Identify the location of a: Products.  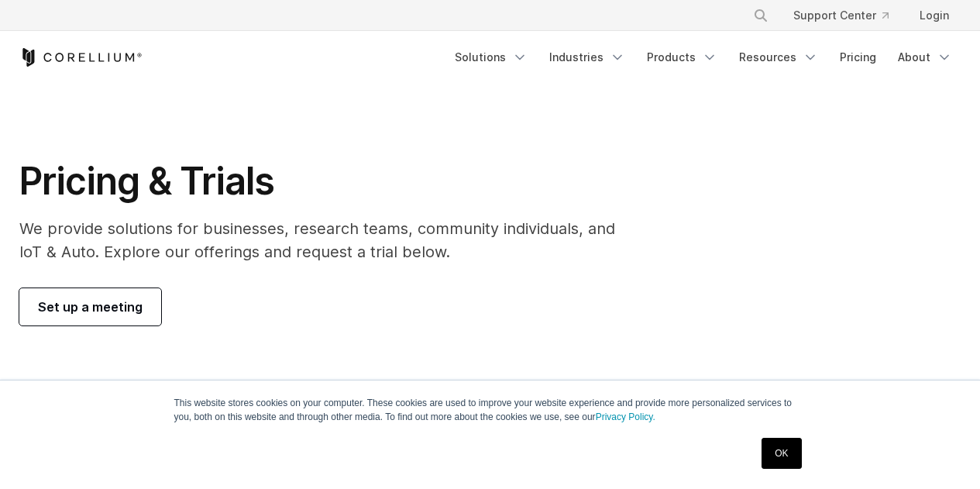
(681, 58).